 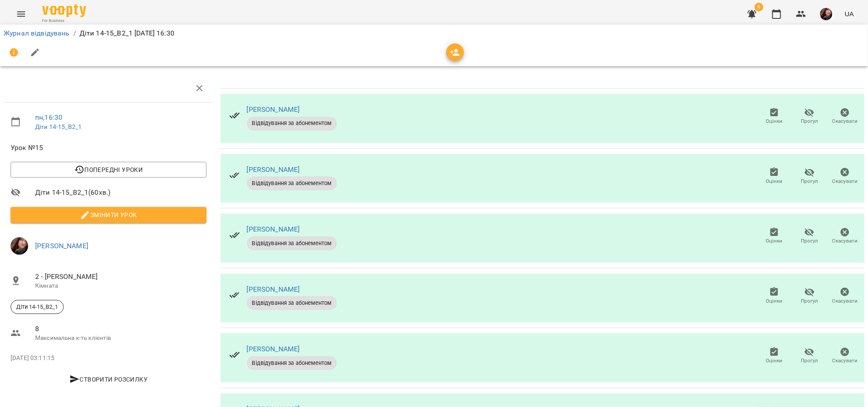 What do you see at coordinates (108, 170) in the screenshot?
I see `span: Попередні уроки` at bounding box center [108, 170].